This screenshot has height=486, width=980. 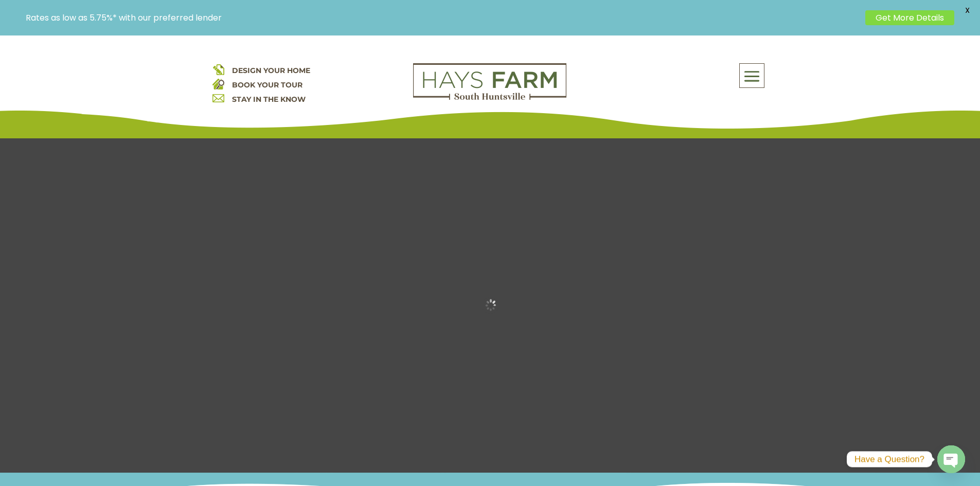 What do you see at coordinates (218, 84) in the screenshot?
I see `img: book your home tour` at bounding box center [218, 84].